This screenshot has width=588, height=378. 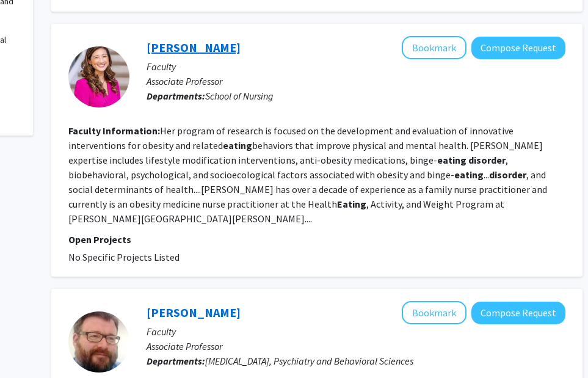 I want to click on span: No Specific Projects Listed, so click(x=124, y=257).